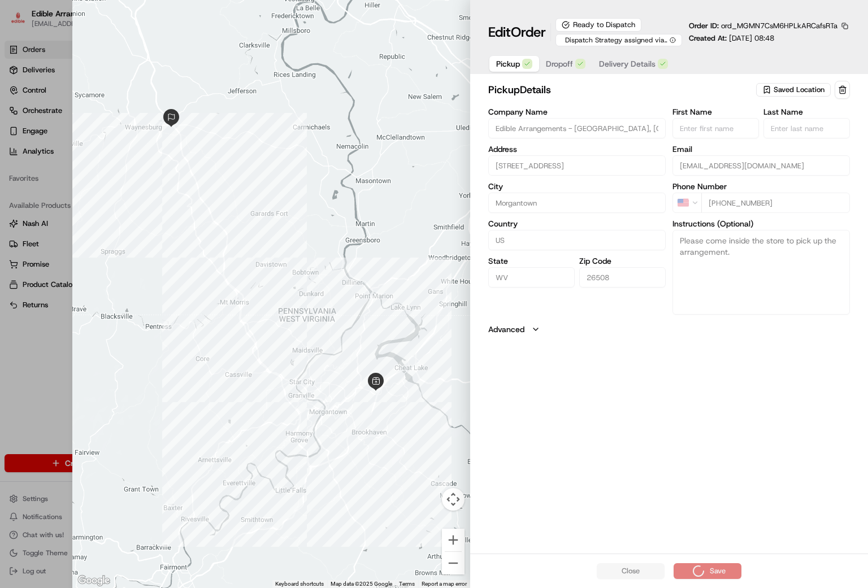 Image resolution: width=868 pixels, height=588 pixels. What do you see at coordinates (139, 259) in the screenshot?
I see `a: 💻API Documentation` at bounding box center [139, 259].